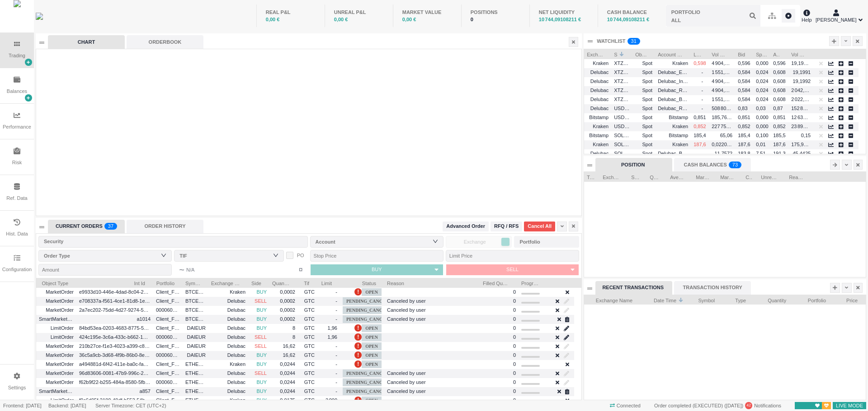 The width and height of the screenshot is (868, 411). What do you see at coordinates (741, 54) in the screenshot?
I see `span: Bid` at bounding box center [741, 54].